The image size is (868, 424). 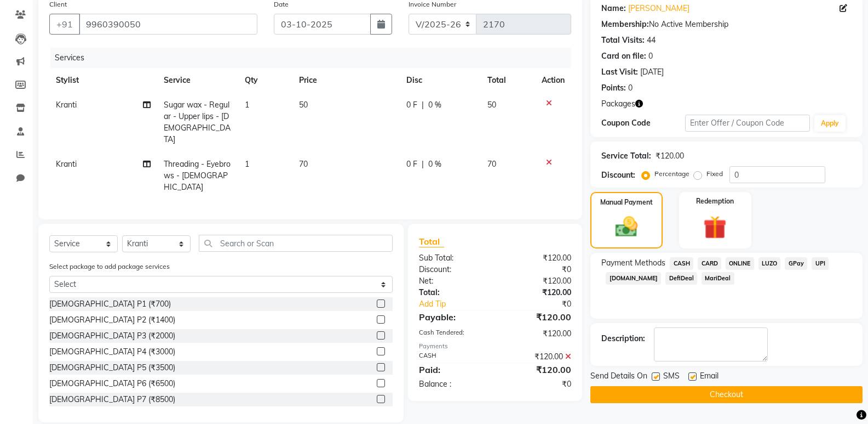 What do you see at coordinates (296, 243) in the screenshot?
I see `input: Search or Scan` at bounding box center [296, 243].